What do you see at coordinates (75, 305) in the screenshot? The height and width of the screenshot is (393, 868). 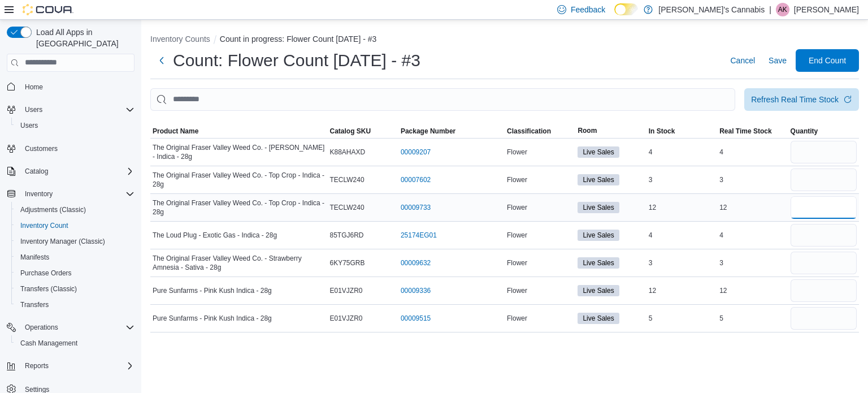 I see `button: Transfers` at bounding box center [75, 305].